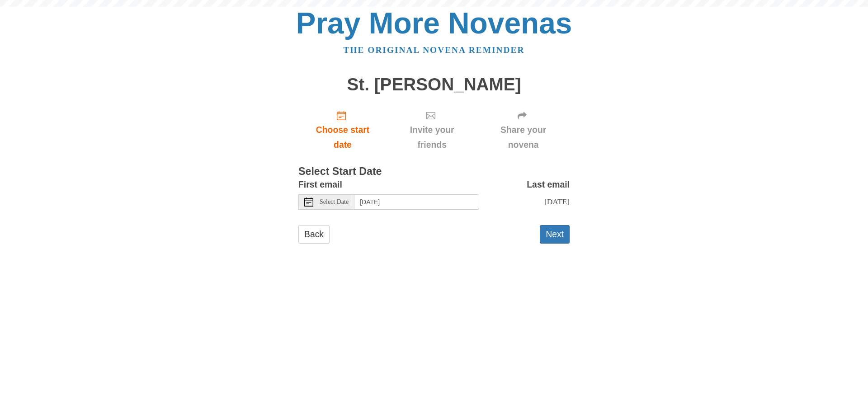 The width and height of the screenshot is (868, 409). What do you see at coordinates (343, 138) in the screenshot?
I see `span: Choose start date` at bounding box center [343, 138].